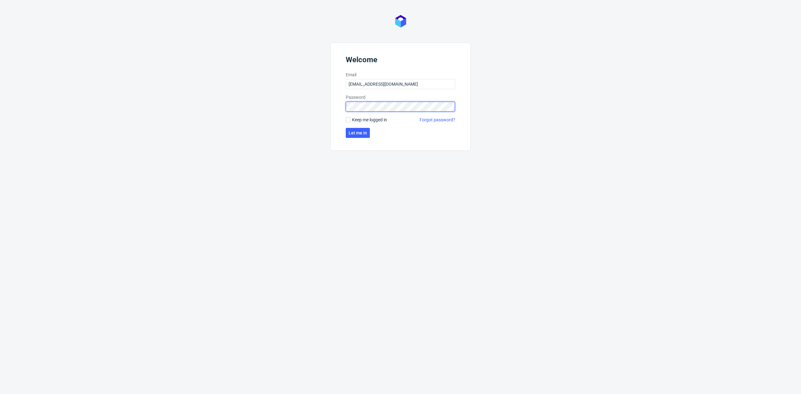 This screenshot has height=394, width=801. I want to click on header: Welcome, so click(400, 61).